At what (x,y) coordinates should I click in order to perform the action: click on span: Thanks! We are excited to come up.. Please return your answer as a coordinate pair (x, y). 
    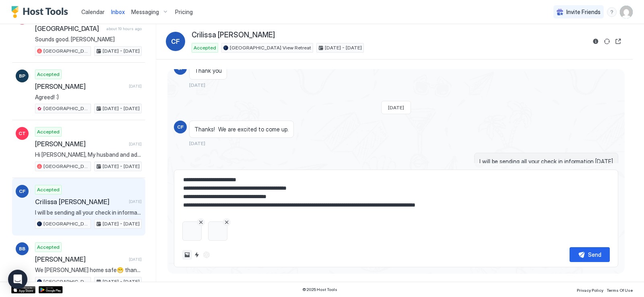
    Looking at the image, I should click on (242, 130).